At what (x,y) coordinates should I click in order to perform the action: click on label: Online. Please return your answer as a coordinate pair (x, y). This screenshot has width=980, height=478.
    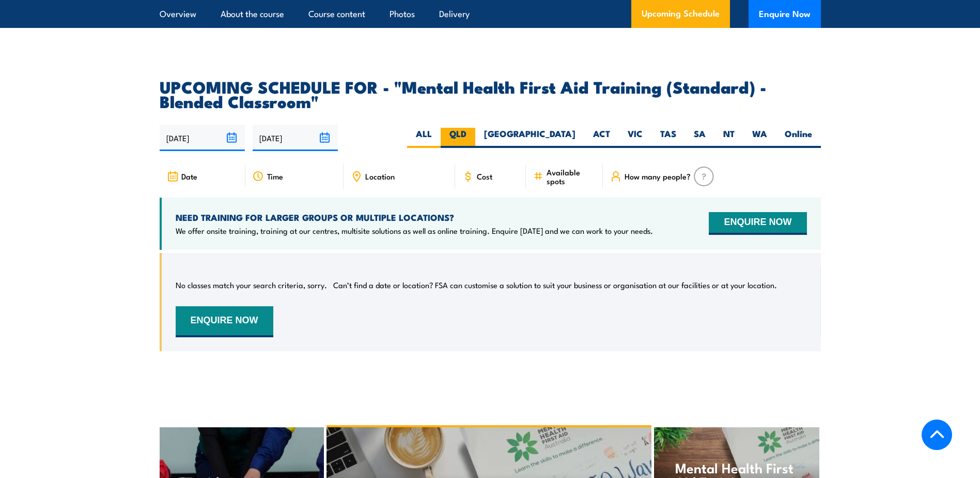
    Looking at the image, I should click on (798, 137).